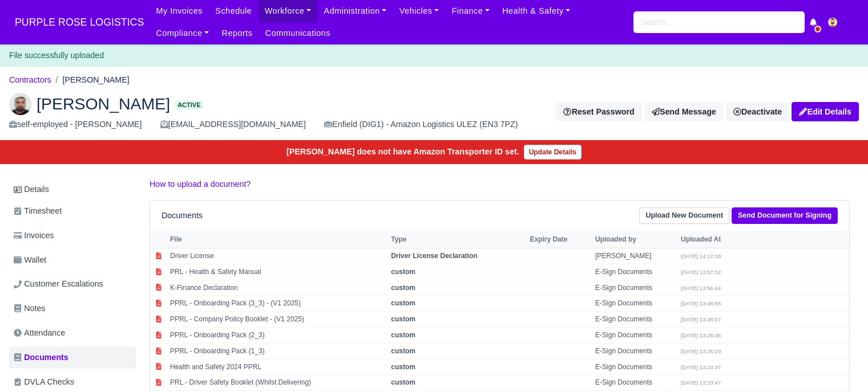 The height and width of the screenshot is (392, 868). I want to click on th: File, so click(277, 239).